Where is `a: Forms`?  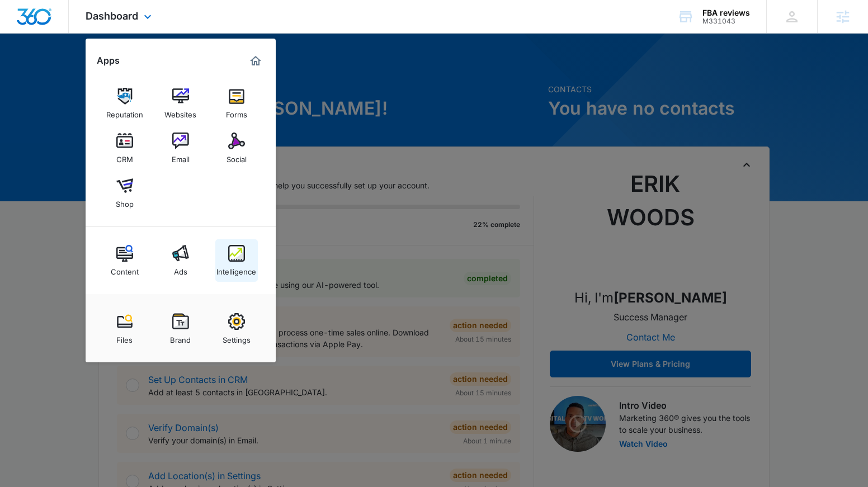 a: Forms is located at coordinates (236, 103).